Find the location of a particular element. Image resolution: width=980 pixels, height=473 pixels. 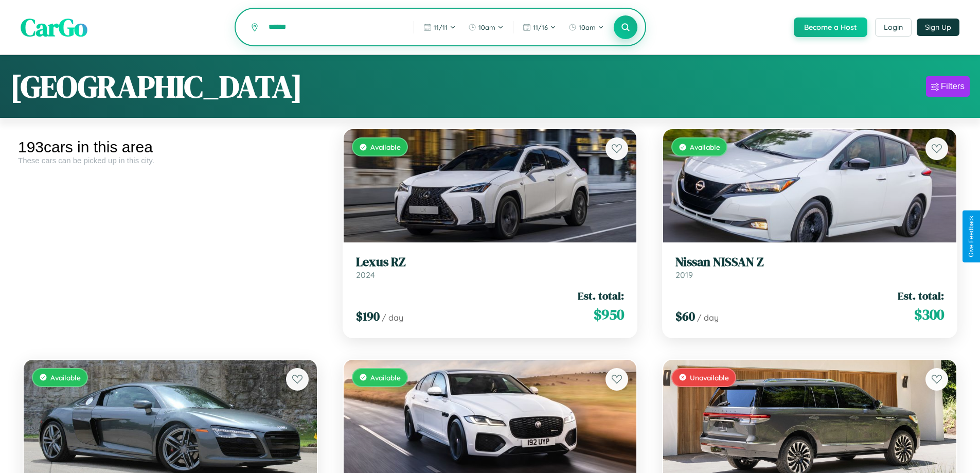

span: 2024 is located at coordinates (365, 275).